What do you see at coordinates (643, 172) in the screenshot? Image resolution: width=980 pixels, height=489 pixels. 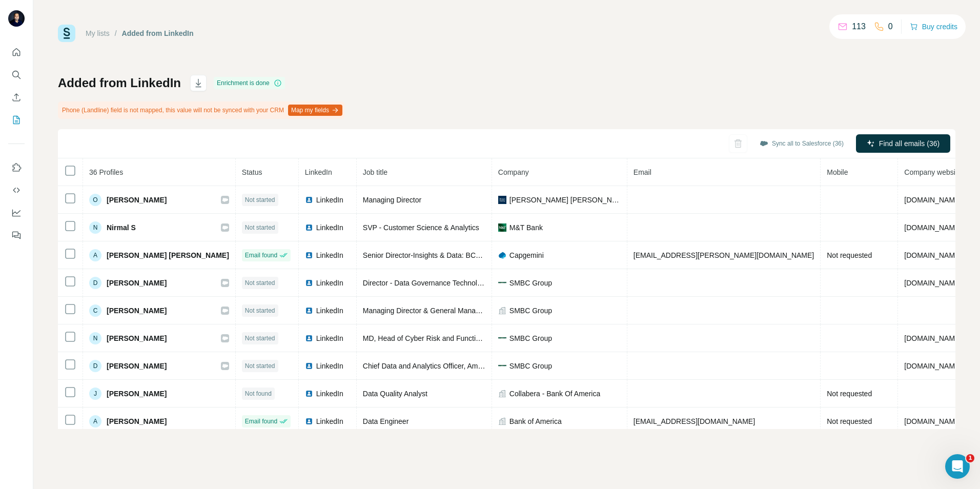 I see `span: Email` at bounding box center [643, 172].